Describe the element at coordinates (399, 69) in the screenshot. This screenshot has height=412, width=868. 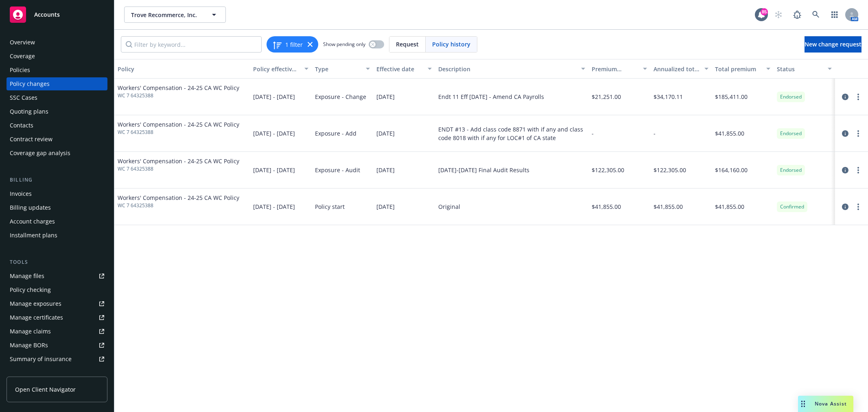
I see `div: Effective date` at that location.